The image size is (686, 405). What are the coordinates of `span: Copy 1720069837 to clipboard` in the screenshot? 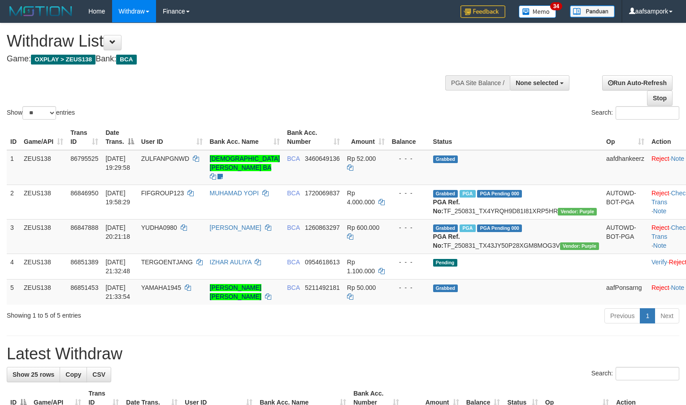 It's located at (322, 193).